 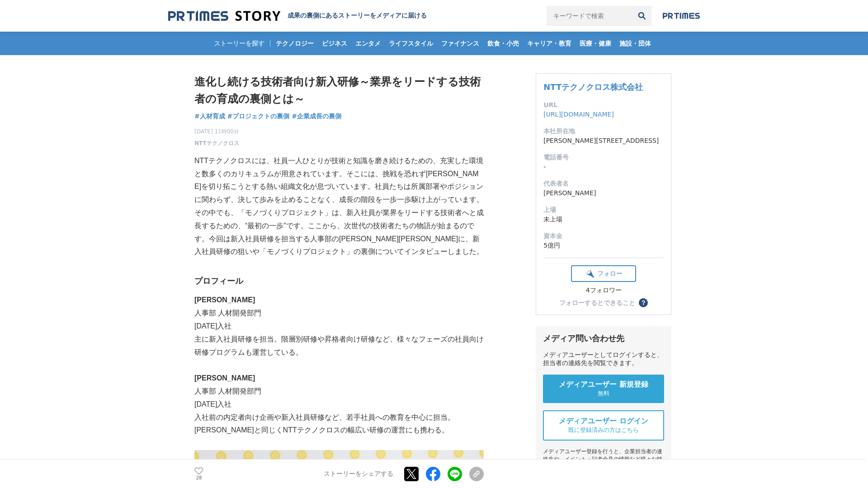 What do you see at coordinates (339, 232) in the screenshot?
I see `p: その中でも、「モノづくりプロジェクト」は、新入社員が業界をリードする技術者へと成長するための、“最初の一歩”です。ここから、次世代の技術者たちの物語が始まるのです。今回は新入社員研修を担当する人...` at bounding box center [339, 232].